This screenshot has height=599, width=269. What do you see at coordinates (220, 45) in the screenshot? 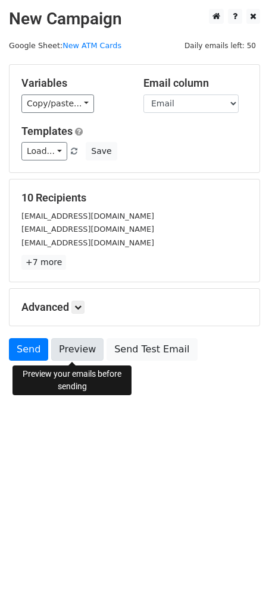
I see `a: Daily emails left: 50` at bounding box center [220, 45].